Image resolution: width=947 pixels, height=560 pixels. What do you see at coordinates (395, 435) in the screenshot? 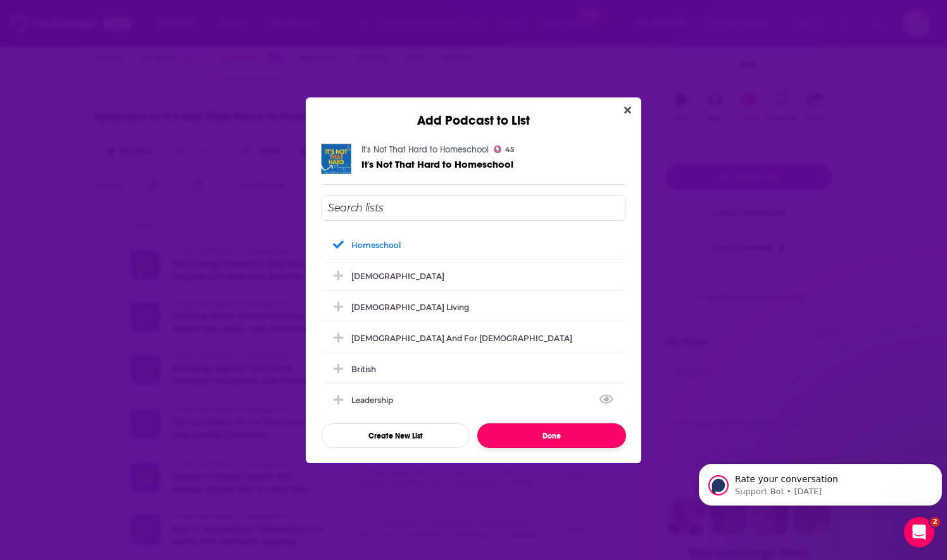
I see `button: Create New List` at bounding box center [395, 435].